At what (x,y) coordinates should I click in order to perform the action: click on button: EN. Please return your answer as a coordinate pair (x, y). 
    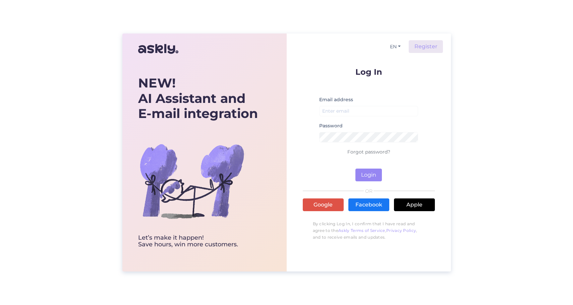
    Looking at the image, I should click on (395, 47).